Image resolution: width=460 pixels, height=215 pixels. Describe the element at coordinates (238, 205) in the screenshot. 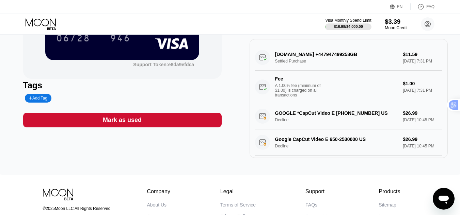

I see `div: Terms of Service` at that location.